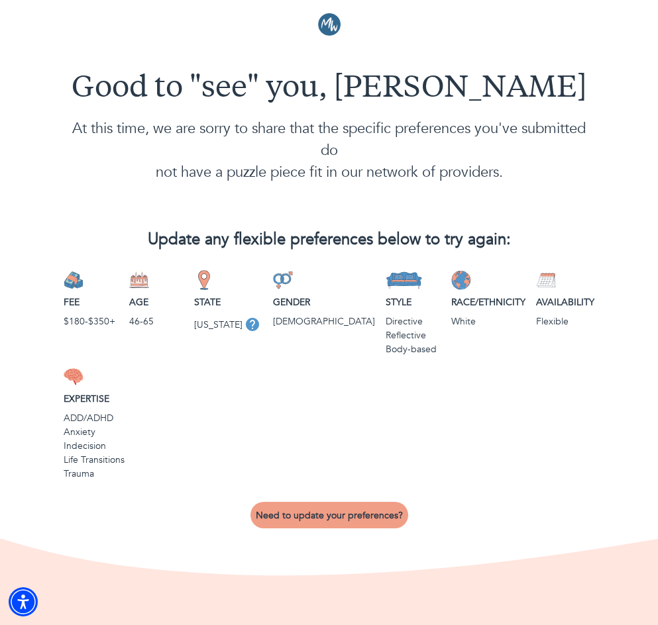 The width and height of the screenshot is (658, 625). Describe the element at coordinates (329, 25) in the screenshot. I see `img: Logo` at that location.